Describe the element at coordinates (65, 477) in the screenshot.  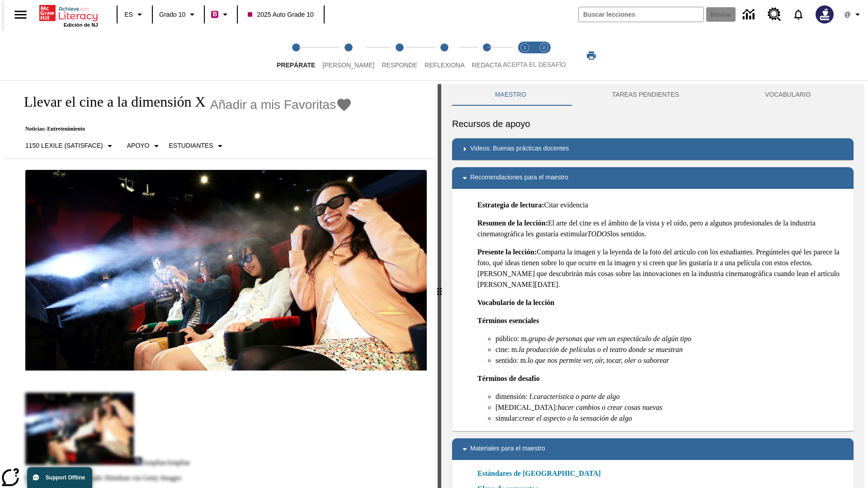
I see `span: Support Offline` at that location.